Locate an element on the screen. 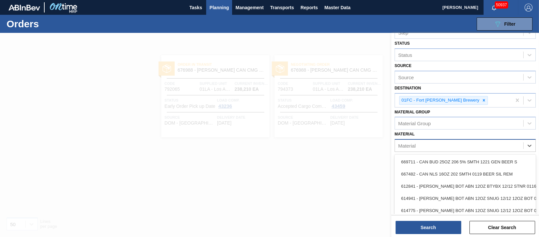  span: Master Data is located at coordinates (337, 8).